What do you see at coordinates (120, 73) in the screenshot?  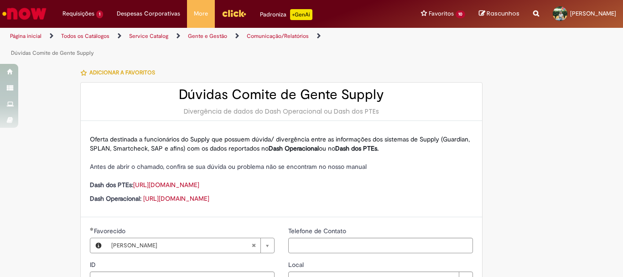 I see `button: Adicionar a Favoritos` at bounding box center [120, 73].